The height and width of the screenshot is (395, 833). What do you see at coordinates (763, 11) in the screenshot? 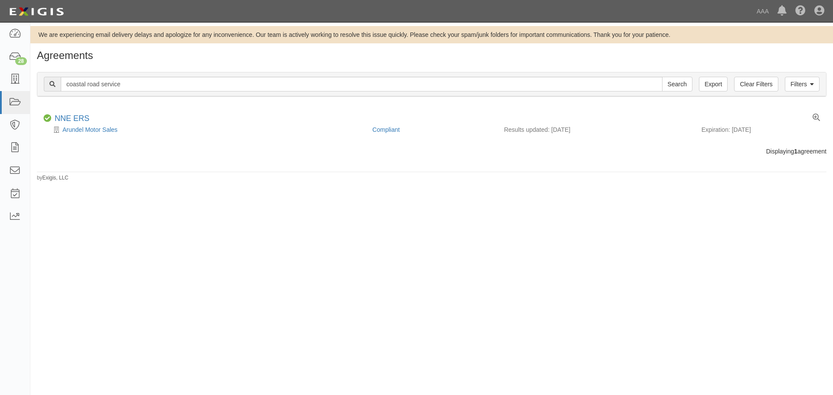
I see `a: AAA` at bounding box center [763, 11].